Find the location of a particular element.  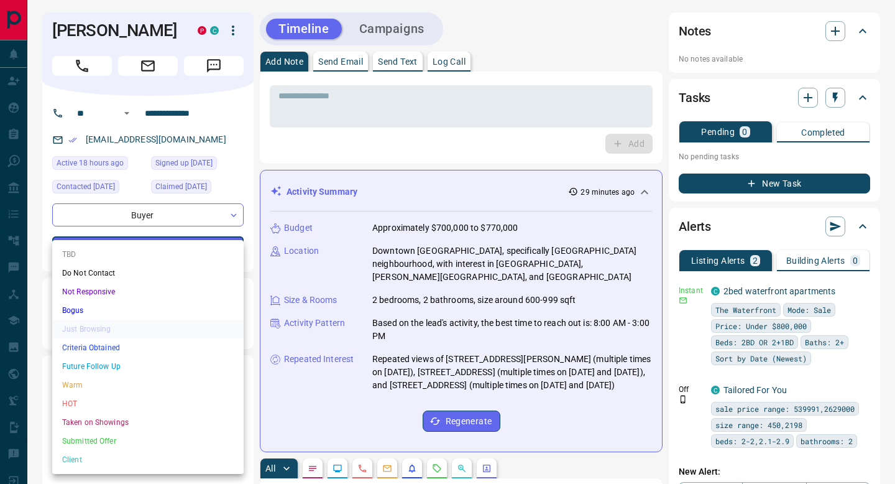

li: Client is located at coordinates (148, 459).